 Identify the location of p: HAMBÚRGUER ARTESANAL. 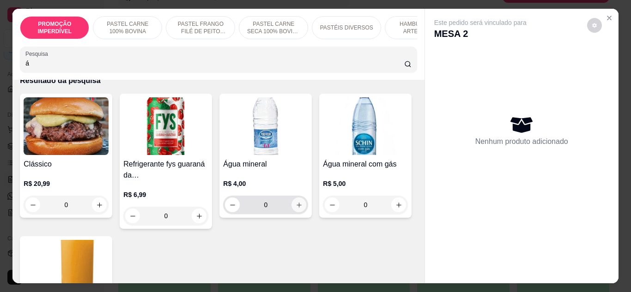
(419, 28).